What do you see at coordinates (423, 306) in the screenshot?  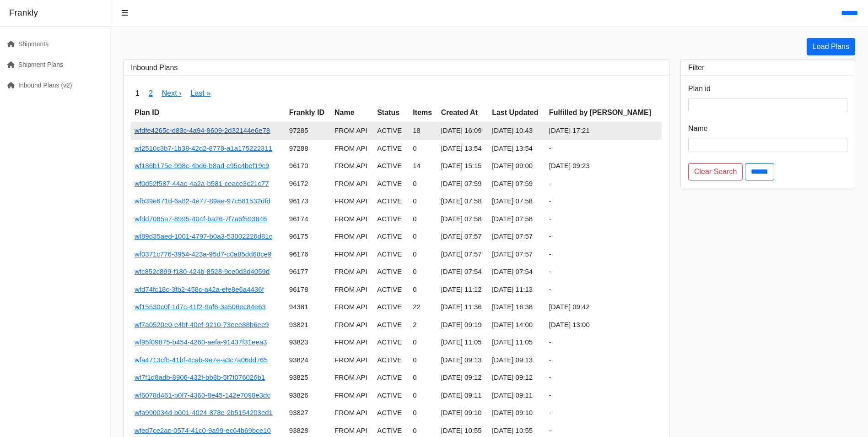 I see `td: 22` at bounding box center [423, 306].